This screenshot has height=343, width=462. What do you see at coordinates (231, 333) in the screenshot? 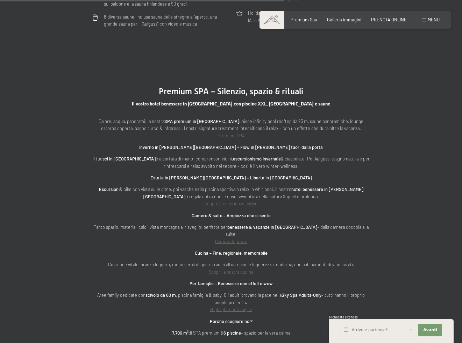
I see `p: di SPA premium & – spazio per la vera calma` at bounding box center [231, 333].